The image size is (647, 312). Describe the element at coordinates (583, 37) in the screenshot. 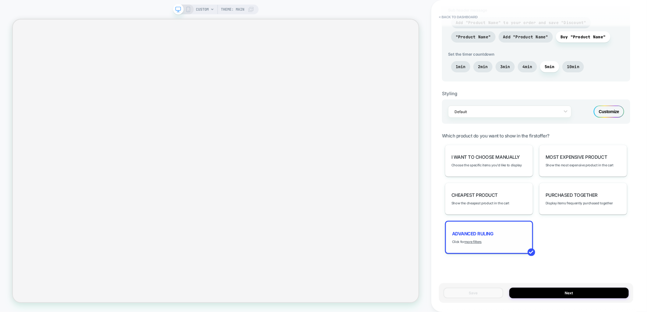

I see `span: Buy "Product Name"` at that location.